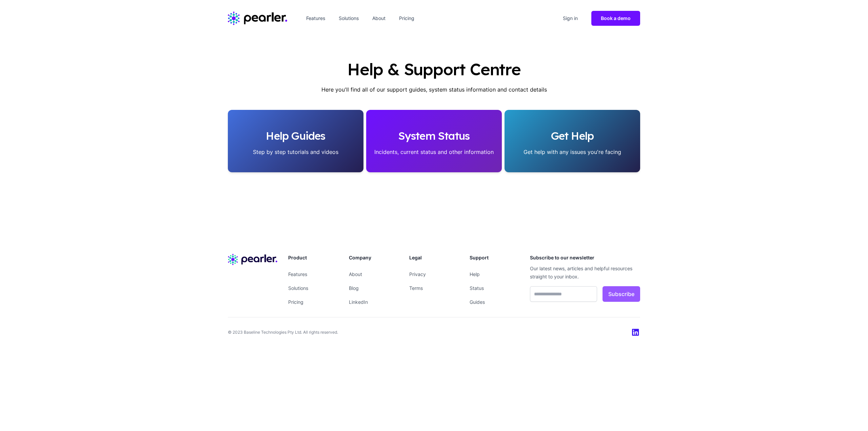 This screenshot has height=431, width=868. Describe the element at coordinates (616, 18) in the screenshot. I see `span: Book a demo` at that location.